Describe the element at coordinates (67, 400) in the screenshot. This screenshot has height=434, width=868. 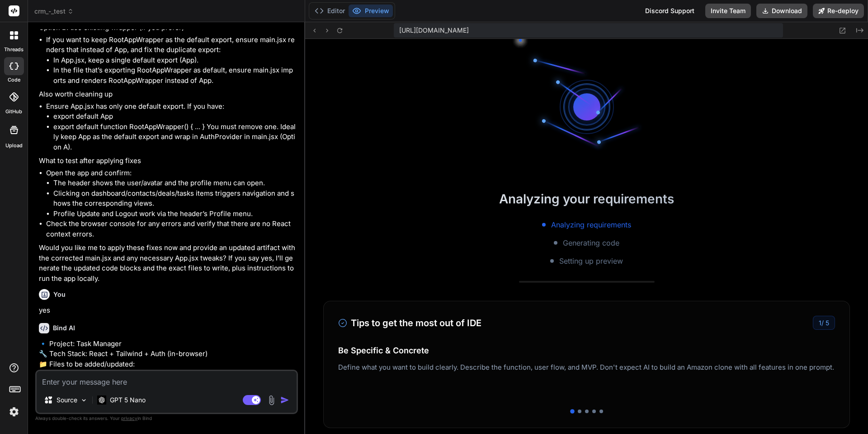
I see `p: Source` at that location.